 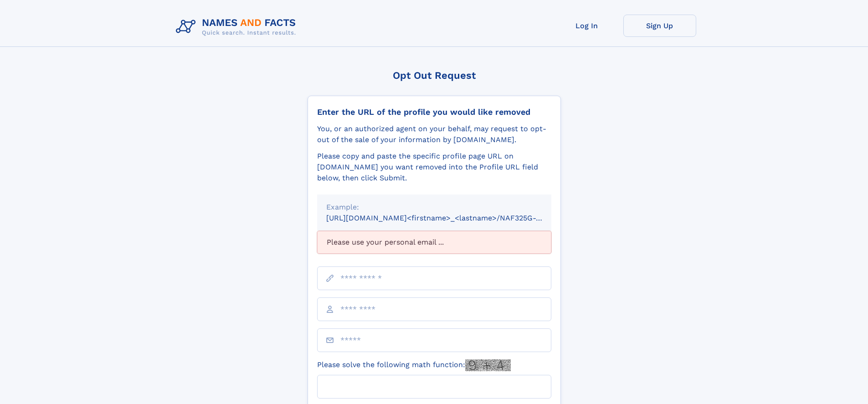 I want to click on div: Please use your personal email ..., so click(x=434, y=243).